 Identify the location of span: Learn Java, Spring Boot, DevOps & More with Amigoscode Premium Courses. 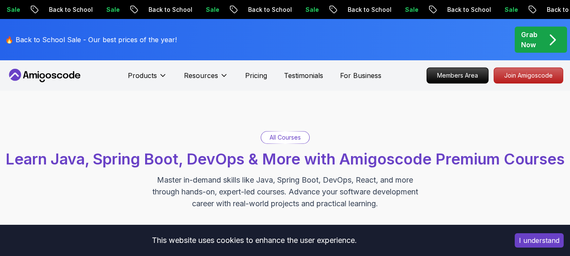
(285, 159).